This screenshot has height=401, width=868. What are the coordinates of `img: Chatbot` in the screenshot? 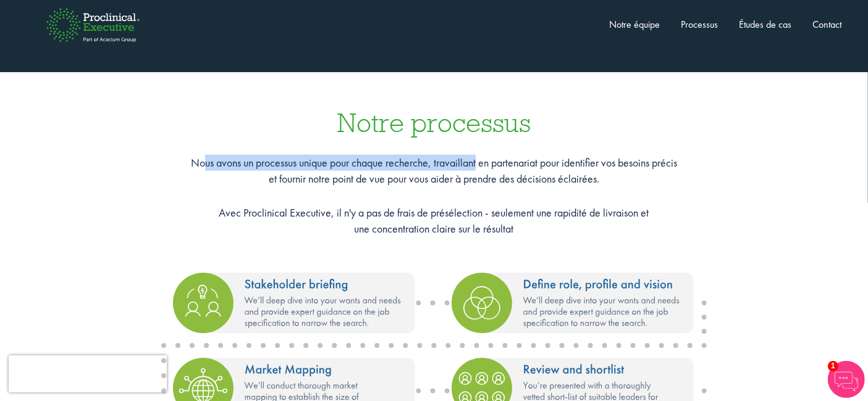 It's located at (847, 380).